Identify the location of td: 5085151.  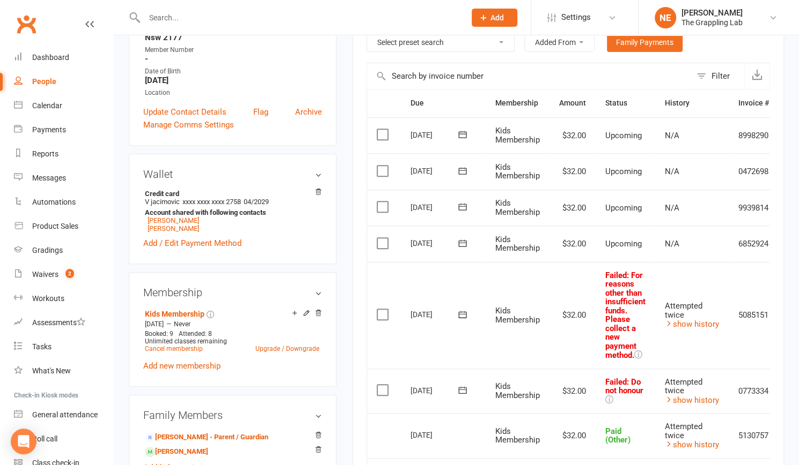
(753, 315).